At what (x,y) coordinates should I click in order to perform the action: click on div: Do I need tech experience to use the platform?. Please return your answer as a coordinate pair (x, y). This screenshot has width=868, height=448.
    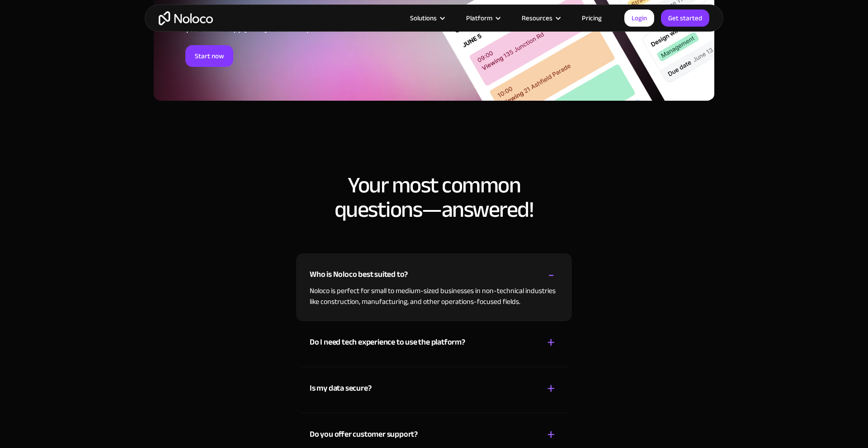
    Looking at the image, I should click on (387, 342).